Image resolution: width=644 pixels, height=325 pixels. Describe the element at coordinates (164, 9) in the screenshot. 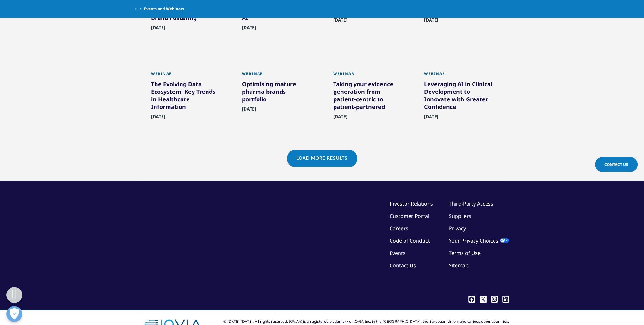

I see `span: Events and Webinars` at that location.